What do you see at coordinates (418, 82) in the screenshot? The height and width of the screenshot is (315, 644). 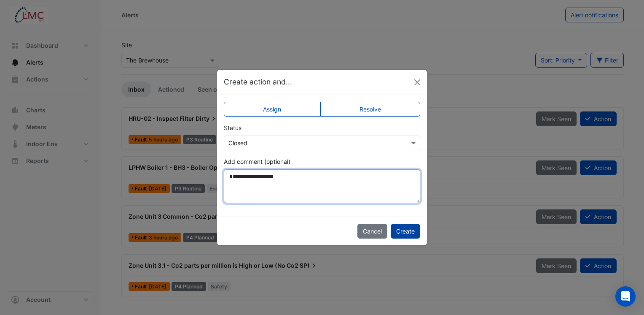 I see `button: Close` at bounding box center [418, 82].